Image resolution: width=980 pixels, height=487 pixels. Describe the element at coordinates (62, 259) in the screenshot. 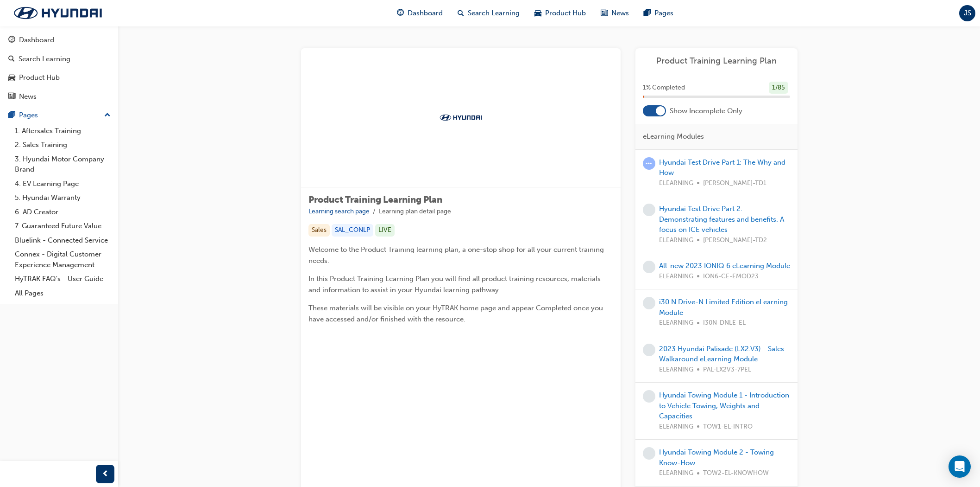

I see `a: Connex - Digital Customer Experience Management` at that location.